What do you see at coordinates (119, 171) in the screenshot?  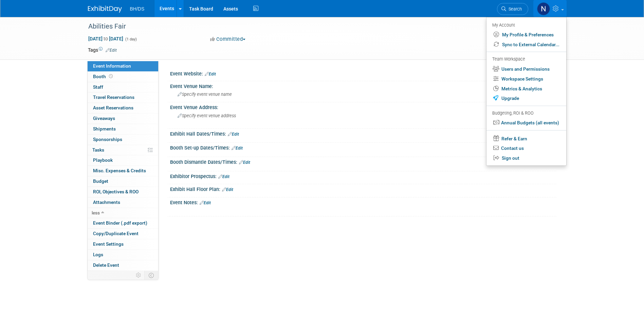 I see `span: Misc. Expenses & Credits` at bounding box center [119, 171].